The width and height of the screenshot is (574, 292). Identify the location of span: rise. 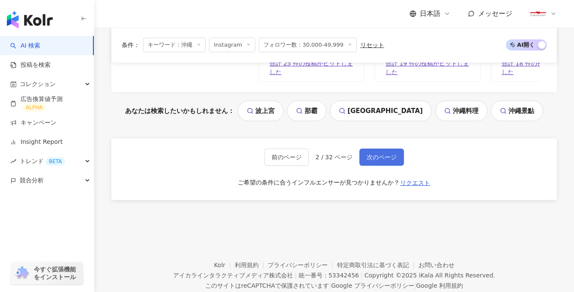
(13, 162).